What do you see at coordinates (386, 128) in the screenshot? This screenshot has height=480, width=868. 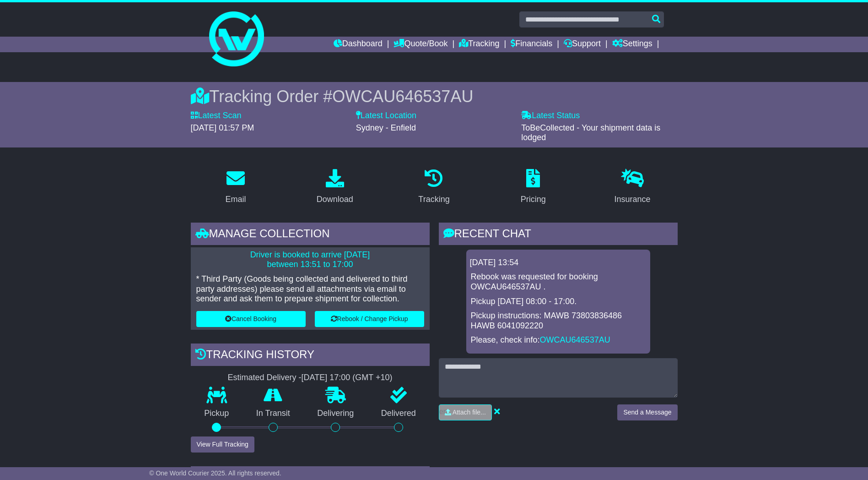 I see `span: Sydney - Enfield` at bounding box center [386, 128].